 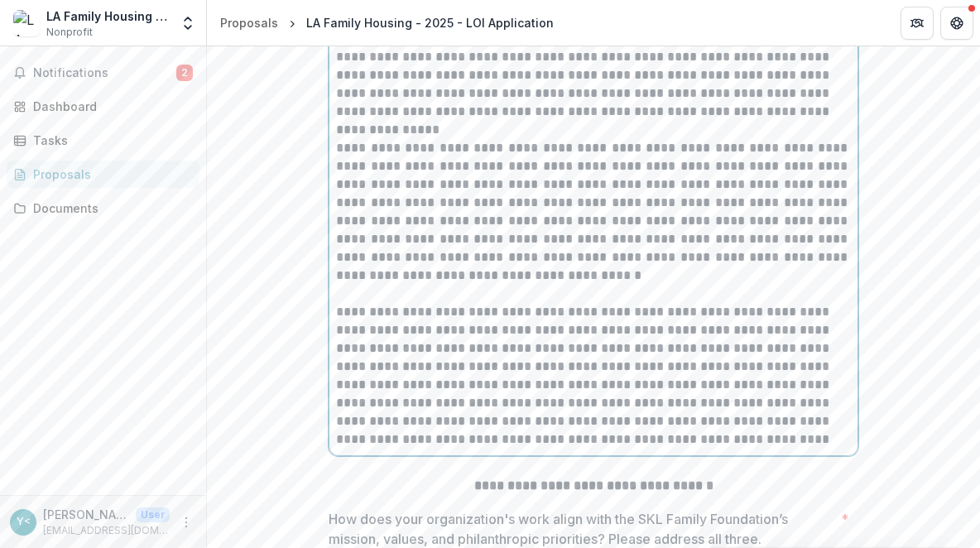 What do you see at coordinates (23, 522) in the screenshot?
I see `div: Yarely Lopez <ylopez@lafh.org> <ylopez@lafh.org>` at bounding box center [23, 522].